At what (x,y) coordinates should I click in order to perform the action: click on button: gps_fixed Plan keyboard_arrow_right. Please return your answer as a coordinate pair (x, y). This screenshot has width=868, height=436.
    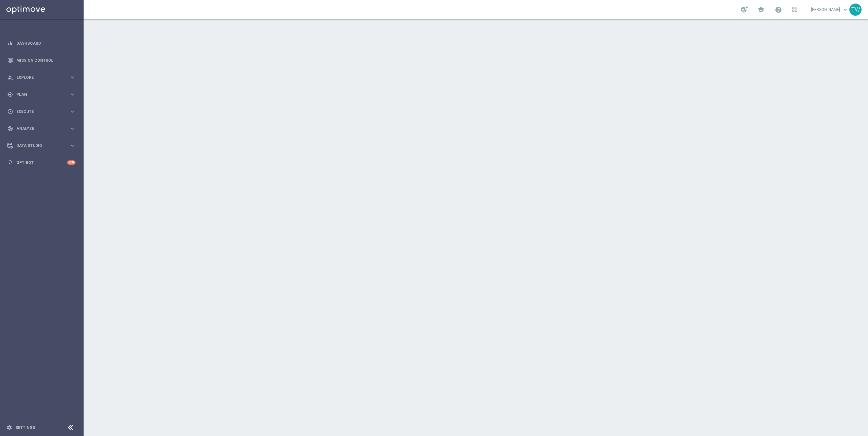
    Looking at the image, I should click on (42, 95).